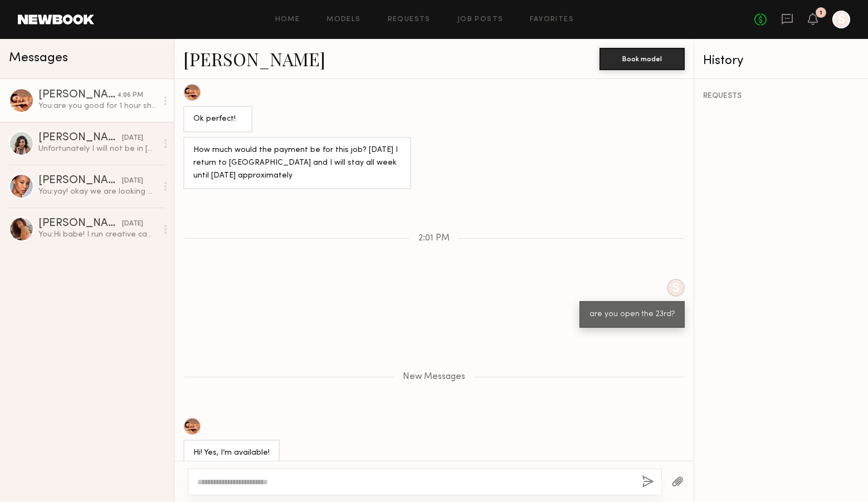 Image resolution: width=868 pixels, height=502 pixels. What do you see at coordinates (781, 96) in the screenshot?
I see `div: REQUESTS` at bounding box center [781, 96].